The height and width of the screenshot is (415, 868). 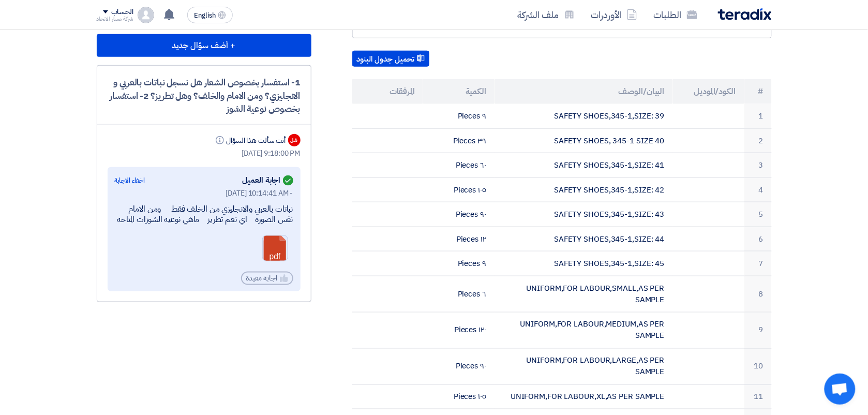 I want to click on td: 3, so click(x=758, y=165).